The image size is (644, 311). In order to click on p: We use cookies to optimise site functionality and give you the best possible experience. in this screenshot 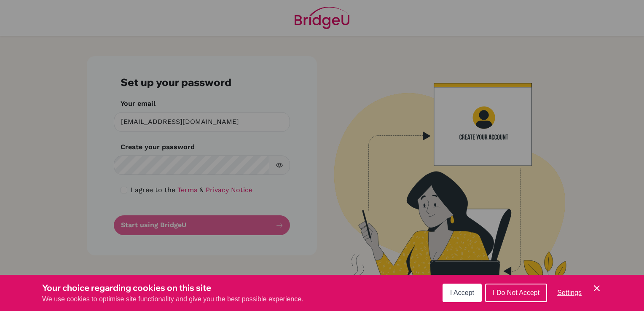, I will do `click(173, 299)`.